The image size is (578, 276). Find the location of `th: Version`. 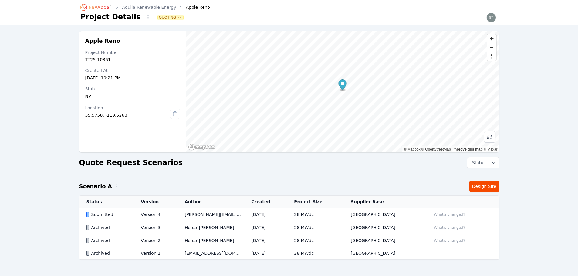

th: Version is located at coordinates (155, 202).